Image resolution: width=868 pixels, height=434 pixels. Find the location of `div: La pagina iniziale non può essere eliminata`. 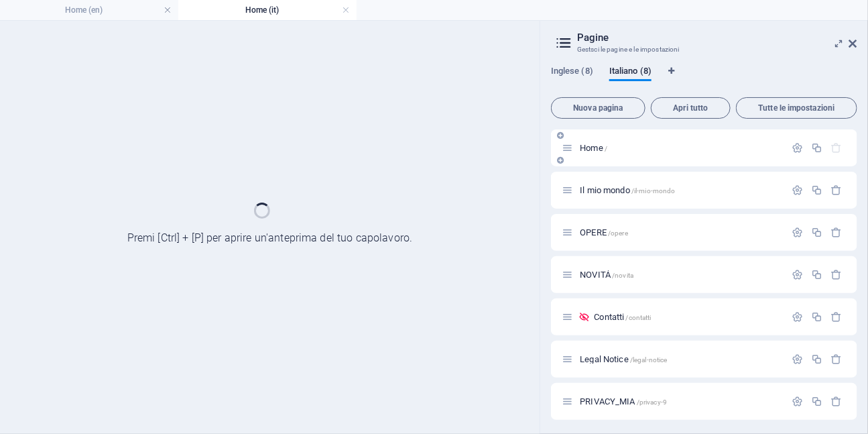

div: La pagina iniziale non può essere eliminata is located at coordinates (836, 148).